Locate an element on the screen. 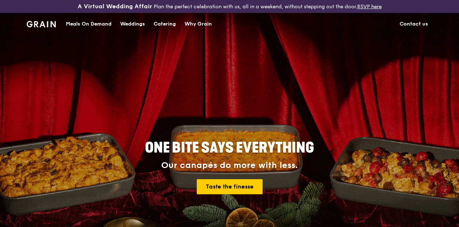  div: Meals On Demand is located at coordinates (89, 24).